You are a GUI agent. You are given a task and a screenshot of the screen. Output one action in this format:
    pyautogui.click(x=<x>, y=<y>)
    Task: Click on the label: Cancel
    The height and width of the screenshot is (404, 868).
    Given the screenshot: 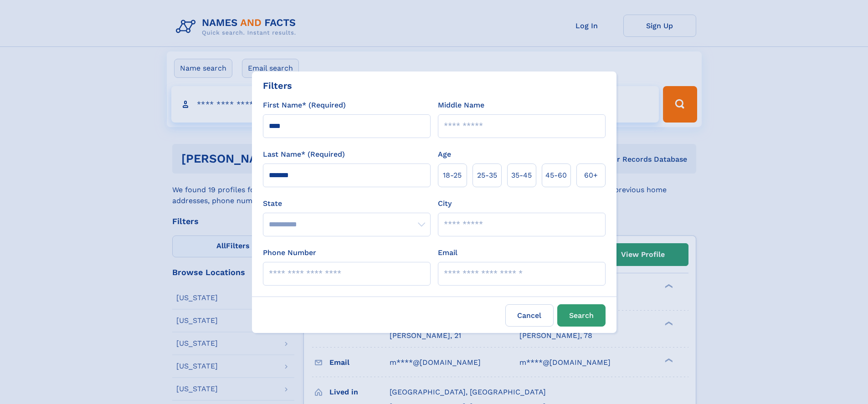 What is the action you would take?
    pyautogui.click(x=529, y=315)
    